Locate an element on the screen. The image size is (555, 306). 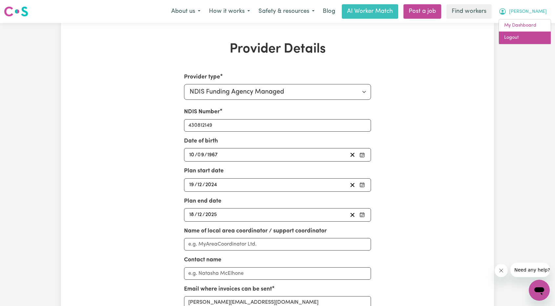
label: Date of birth is located at coordinates (201, 141).